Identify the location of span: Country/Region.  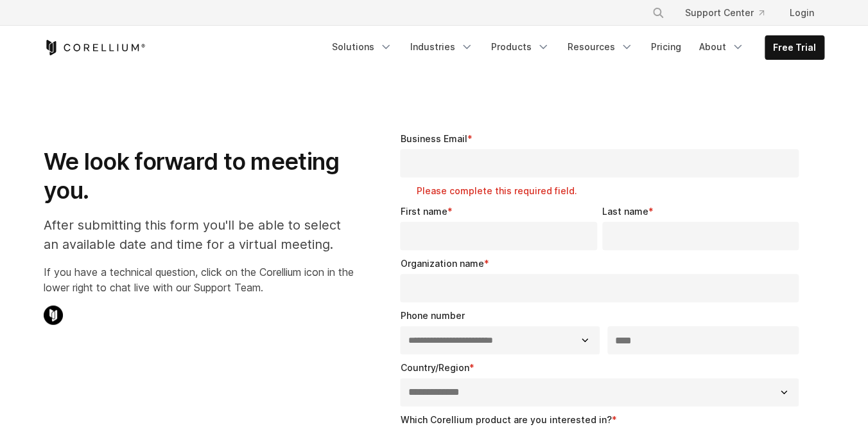
(434, 367).